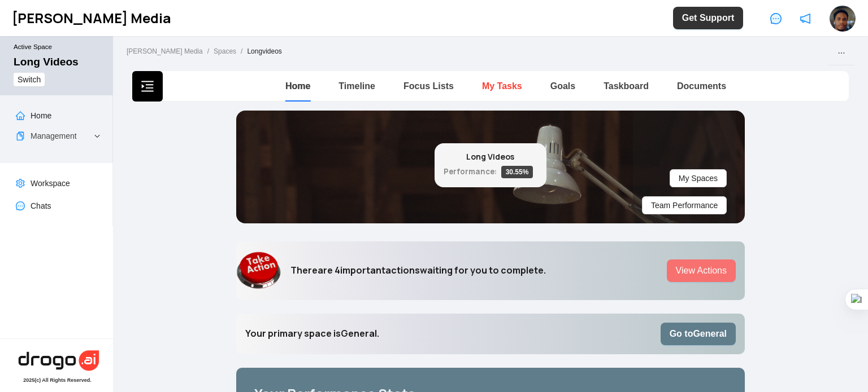  Describe the element at coordinates (700, 271) in the screenshot. I see `span: View Actions` at that location.